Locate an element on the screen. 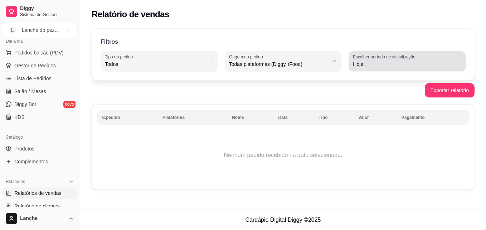  span: Lista de Pedidos is located at coordinates (33, 78).